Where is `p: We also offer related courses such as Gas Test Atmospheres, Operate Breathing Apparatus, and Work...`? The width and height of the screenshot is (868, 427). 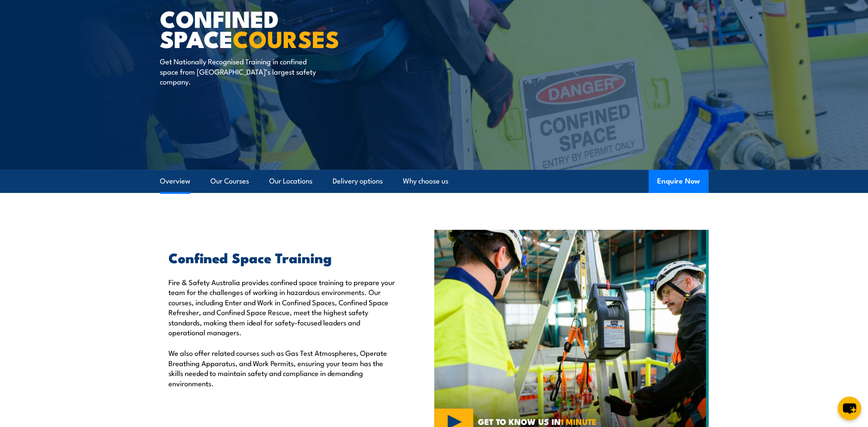 p: We also offer related courses such as Gas Test Atmospheres, Operate Breathing Apparatus, and Work... is located at coordinates (282, 368).